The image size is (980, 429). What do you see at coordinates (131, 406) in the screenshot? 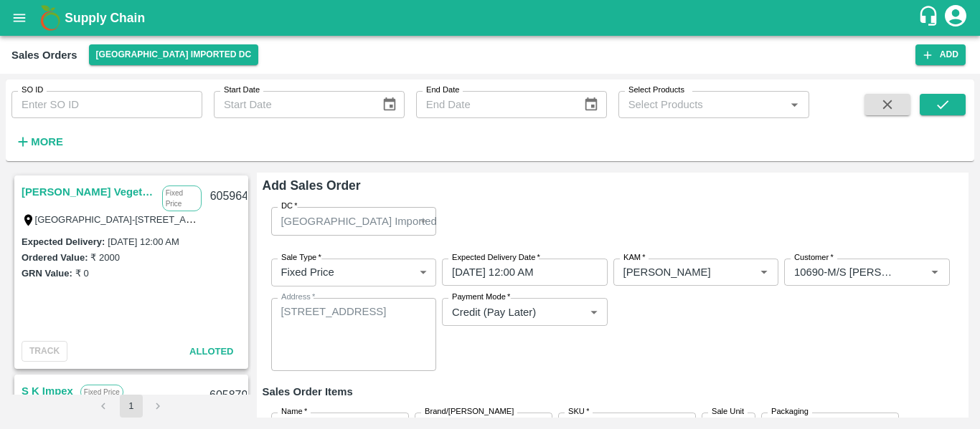
I see `nav: pagination navigation` at bounding box center [131, 406].